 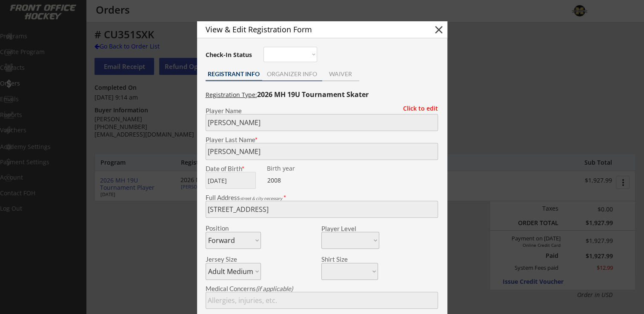 I want to click on div: Birth year, so click(x=293, y=168).